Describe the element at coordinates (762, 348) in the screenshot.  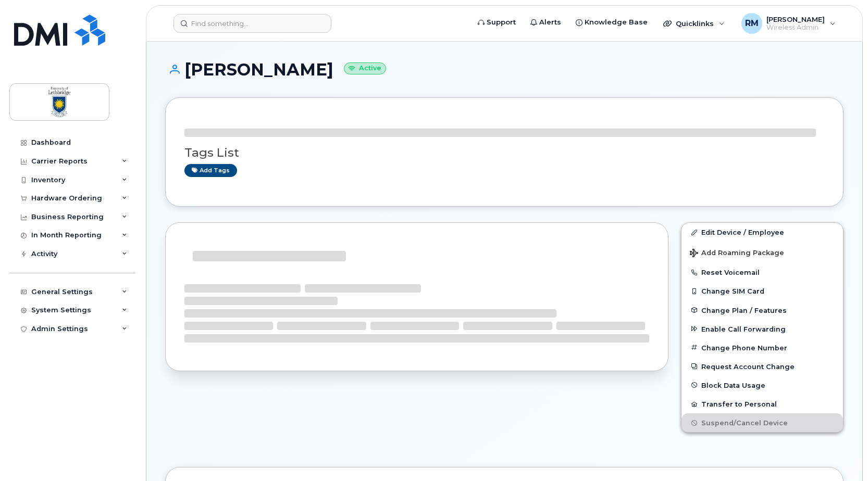
I see `button: Change Phone Number` at that location.